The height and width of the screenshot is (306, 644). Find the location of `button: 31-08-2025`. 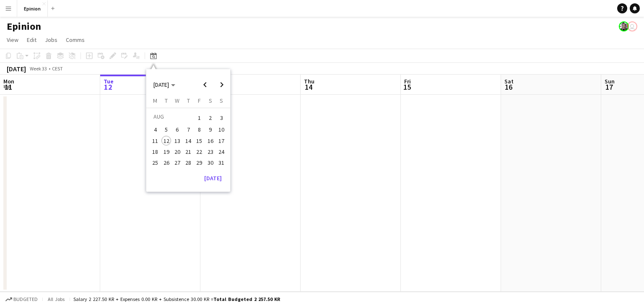

button: 31-08-2025 is located at coordinates (222, 162).